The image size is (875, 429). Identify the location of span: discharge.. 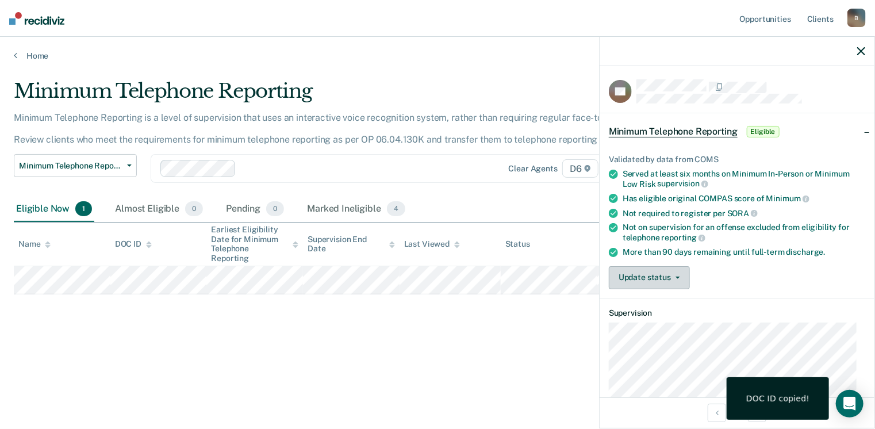
(806, 252).